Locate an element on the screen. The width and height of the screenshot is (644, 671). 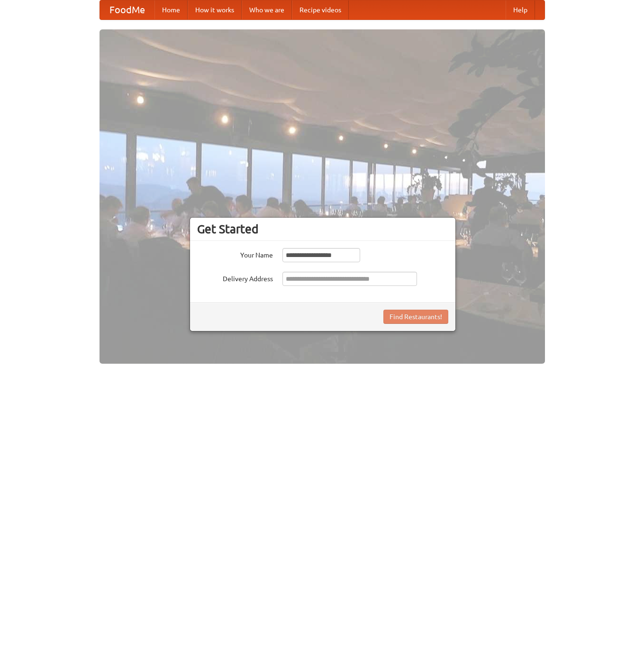
a: How it works is located at coordinates (214, 10).